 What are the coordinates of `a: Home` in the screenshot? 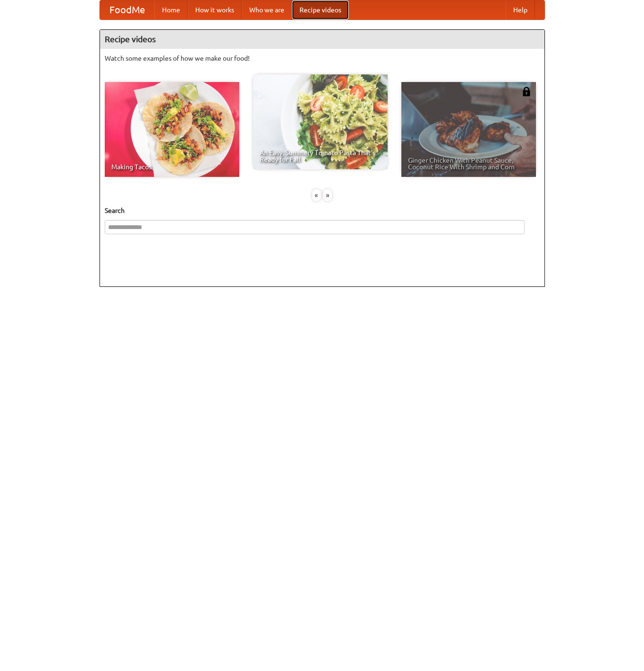 It's located at (171, 10).